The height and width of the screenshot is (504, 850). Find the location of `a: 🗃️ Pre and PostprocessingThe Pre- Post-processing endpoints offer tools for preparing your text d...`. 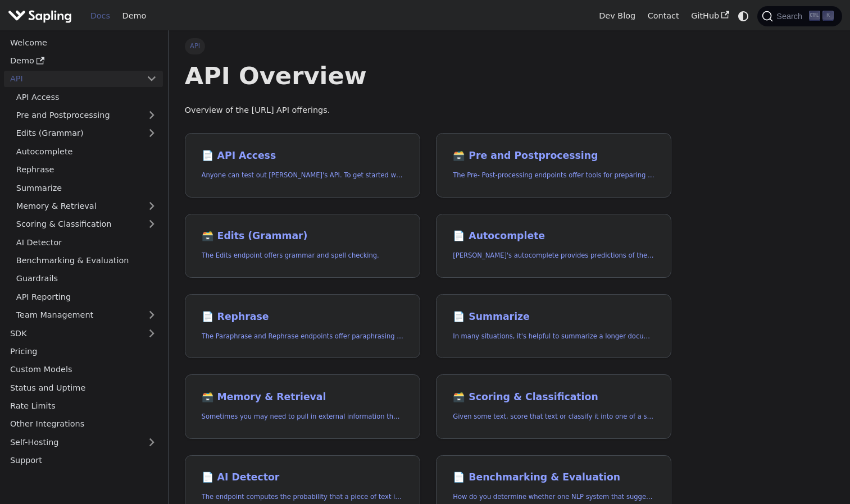

a: 🗃️ Pre and PostprocessingThe Pre- Post-processing endpoints offer tools for preparing your text d... is located at coordinates (553, 165).